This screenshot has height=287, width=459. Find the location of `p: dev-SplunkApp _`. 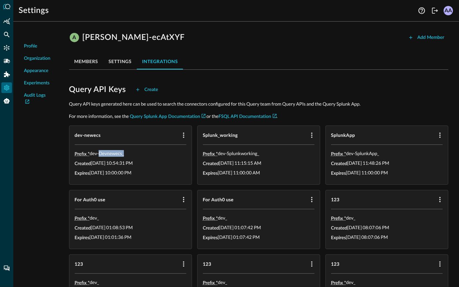

p: dev-SplunkApp _ is located at coordinates (363, 154).